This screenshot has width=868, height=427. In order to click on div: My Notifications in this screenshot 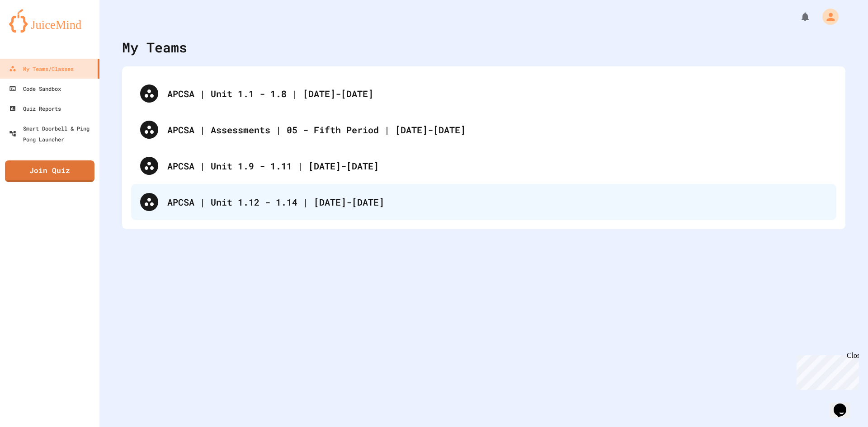, I will do `click(798, 17)`.